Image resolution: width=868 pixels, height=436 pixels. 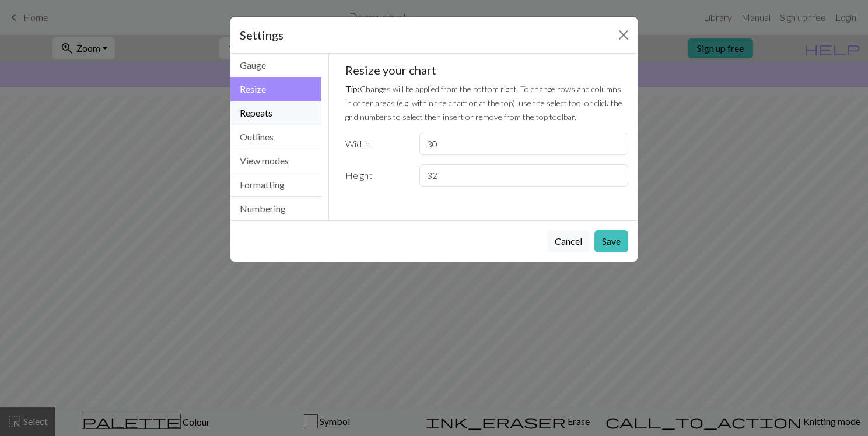 What do you see at coordinates (352, 89) in the screenshot?
I see `strong: Tip:` at bounding box center [352, 89].